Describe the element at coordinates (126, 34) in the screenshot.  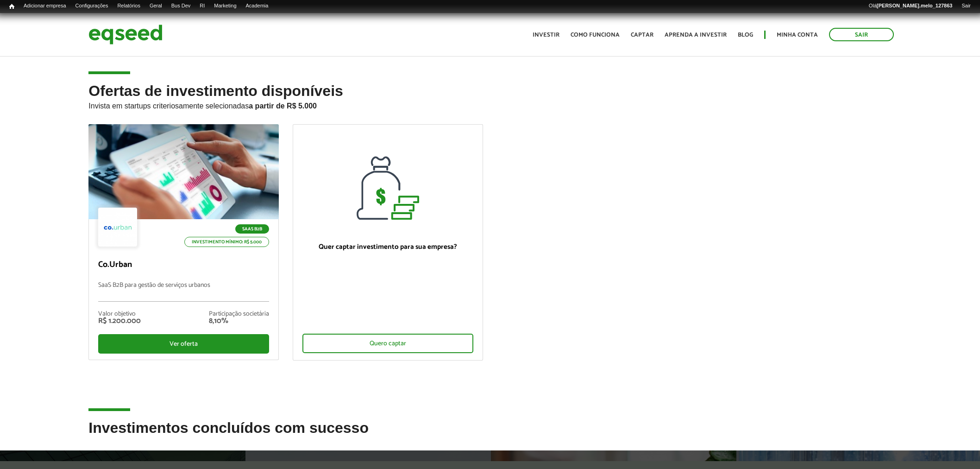
I see `img: EqSeed` at that location.